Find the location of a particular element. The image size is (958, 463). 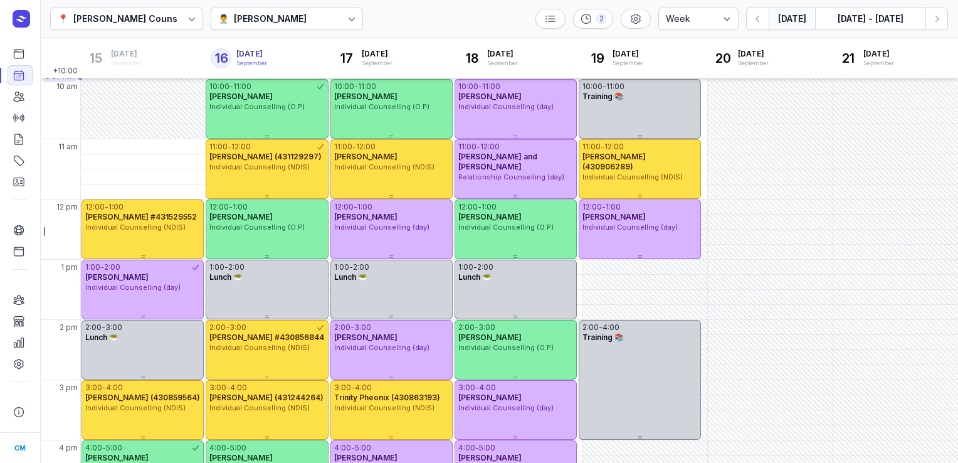

span: Trinity Pheonix (430863193) is located at coordinates (387, 397).